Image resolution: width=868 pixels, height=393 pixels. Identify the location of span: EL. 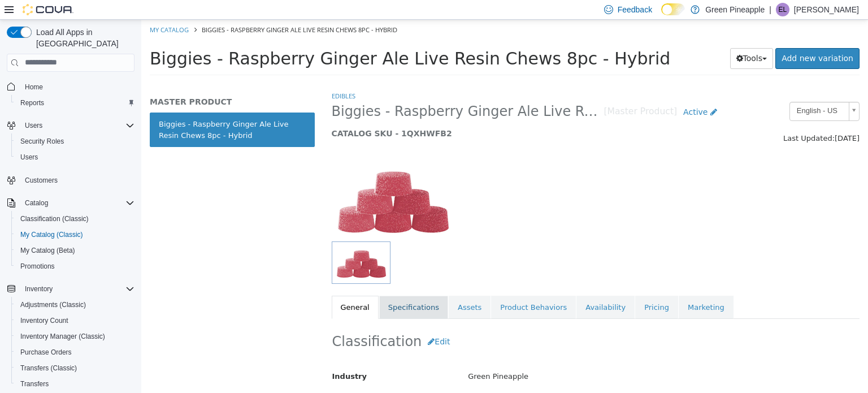
(783, 10).